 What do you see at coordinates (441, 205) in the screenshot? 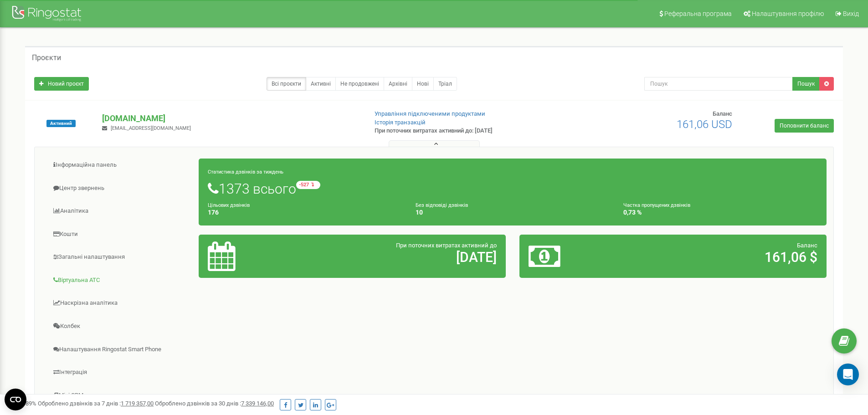
I see `small: Без відповіді дзвінків` at bounding box center [441, 205].